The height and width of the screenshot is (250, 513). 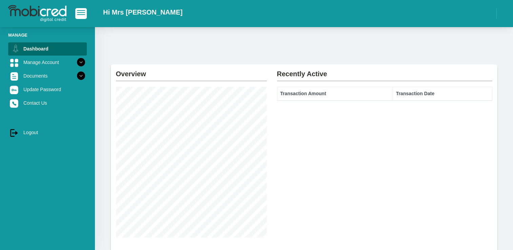 I want to click on a: Documents, so click(x=48, y=76).